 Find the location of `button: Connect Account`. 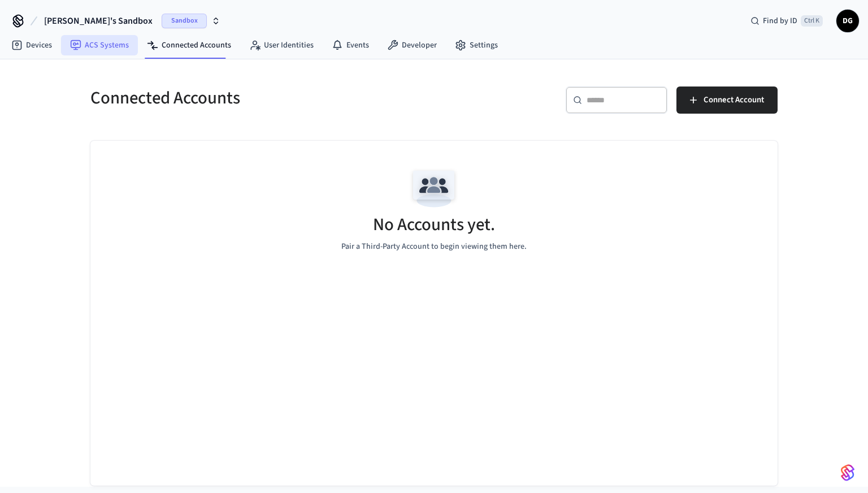

button: Connect Account is located at coordinates (727, 100).